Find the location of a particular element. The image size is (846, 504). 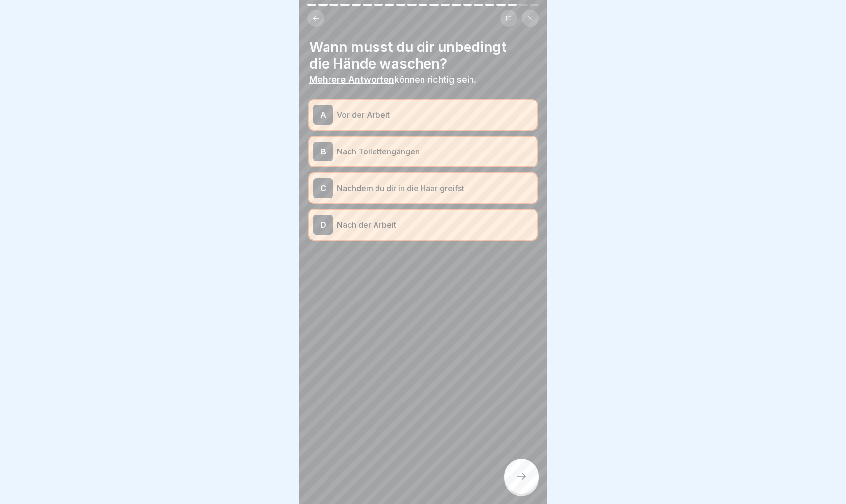

p: Nach der Arbeit is located at coordinates (435, 225).